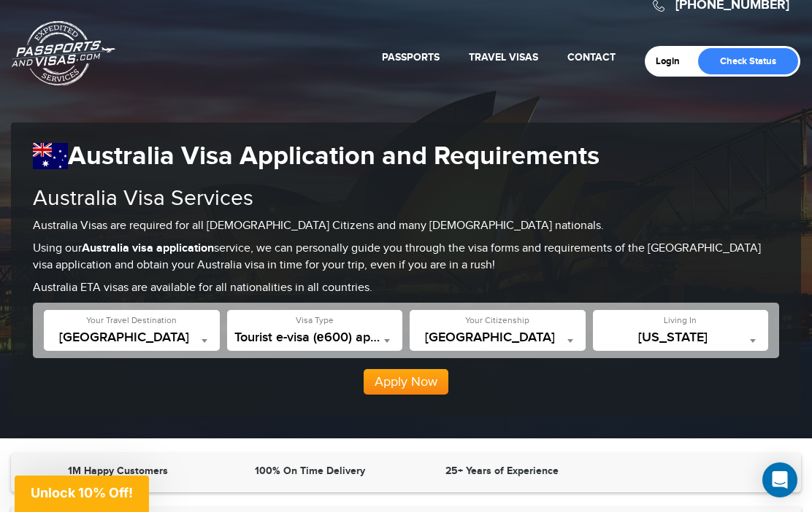 The image size is (812, 512). Describe the element at coordinates (147, 248) in the screenshot. I see `strong: Australia visa application` at that location.